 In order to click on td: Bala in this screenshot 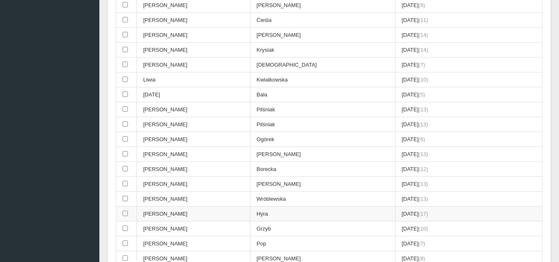, I will do `click(323, 95)`.